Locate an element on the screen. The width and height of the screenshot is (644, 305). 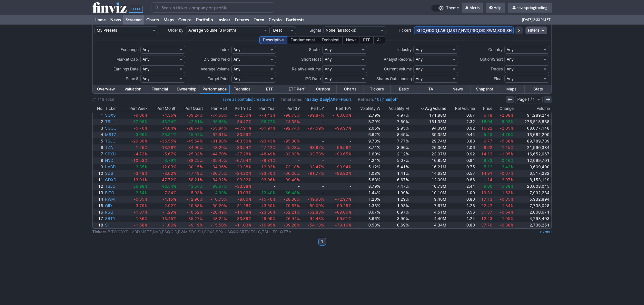
a: 23.07M is located at coordinates (428, 154).